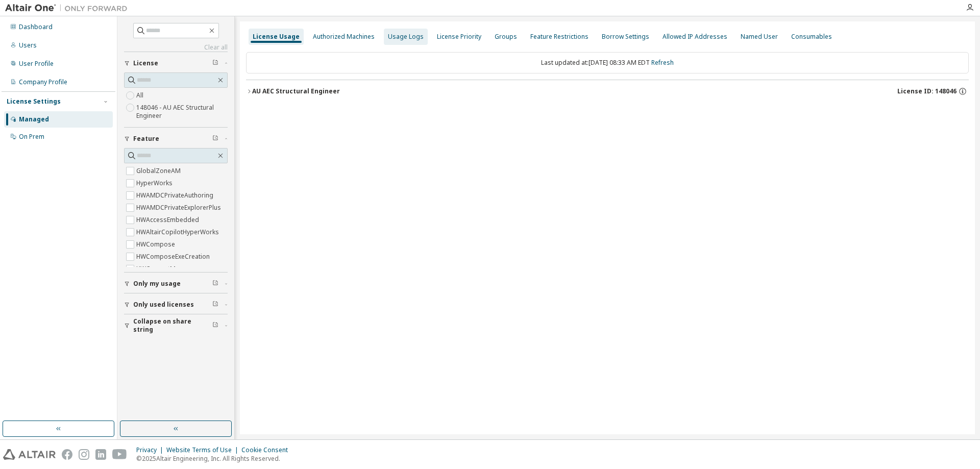 The height and width of the screenshot is (469, 980). I want to click on button: Only used licenses, so click(176, 305).